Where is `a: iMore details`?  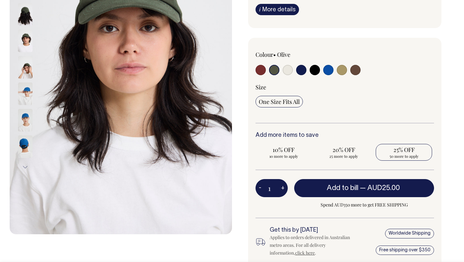
a: iMore details is located at coordinates (277, 9).